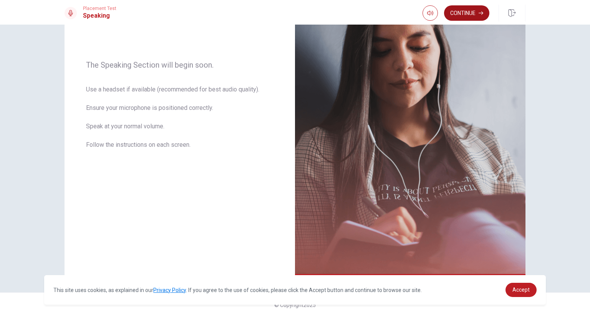  What do you see at coordinates (295, 305) in the screenshot?
I see `span: © Copyright 2025` at bounding box center [295, 305].